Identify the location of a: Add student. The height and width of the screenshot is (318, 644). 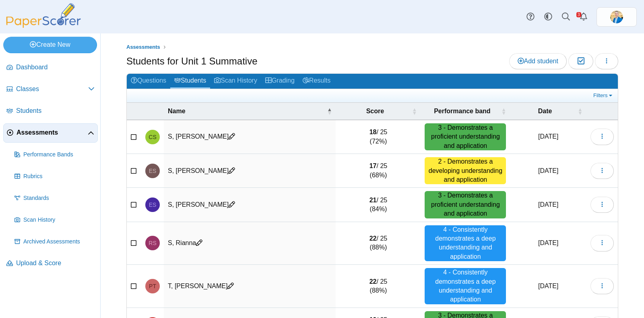
(538, 61).